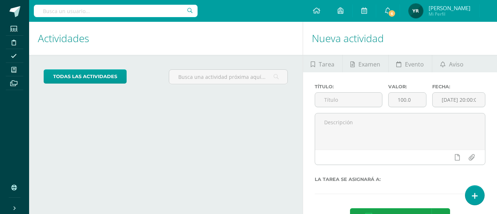 Image resolution: width=497 pixels, height=214 pixels. I want to click on input: Busca un usuario..., so click(116, 11).